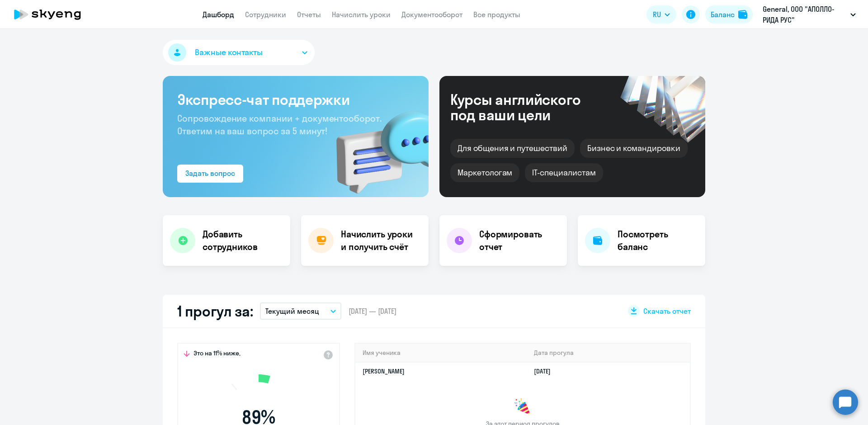 The height and width of the screenshot is (425, 868). Describe the element at coordinates (485, 173) in the screenshot. I see `div: Маркетологам` at that location.